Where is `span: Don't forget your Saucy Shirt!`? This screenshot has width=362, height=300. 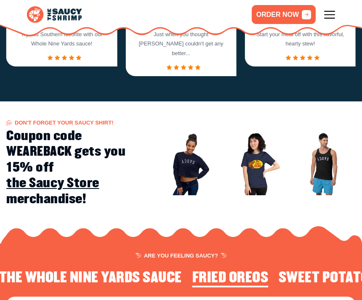 span: Don't forget your Saucy Shirt! is located at coordinates (60, 122).